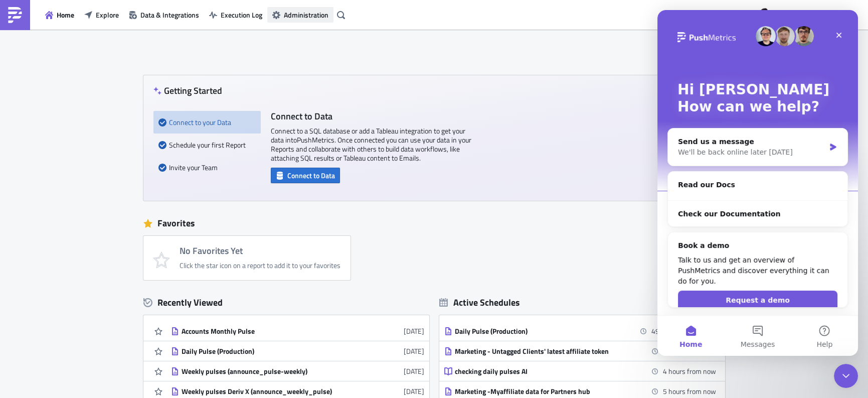  I want to click on span: Execution Log, so click(242, 15).